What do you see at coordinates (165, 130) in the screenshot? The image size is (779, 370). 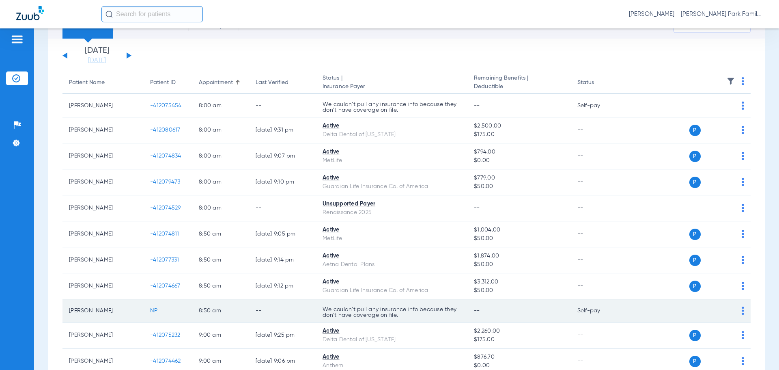 I see `span: -412080617` at bounding box center [165, 130].